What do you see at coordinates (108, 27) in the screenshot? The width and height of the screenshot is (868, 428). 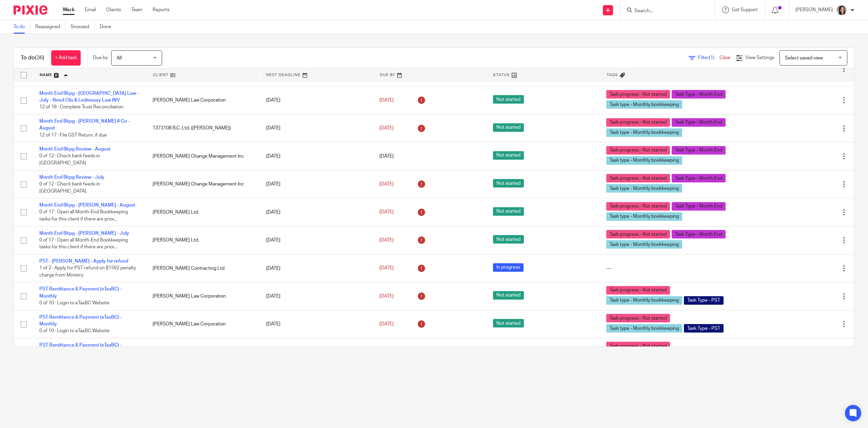 I see `a: Done` at bounding box center [108, 27].